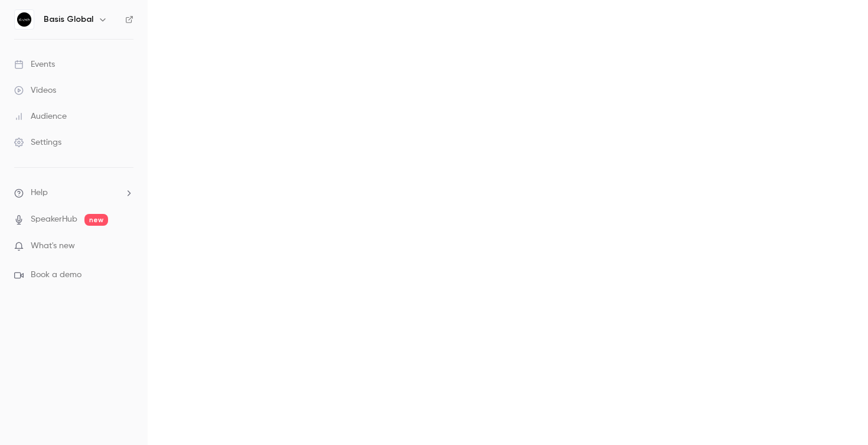 This screenshot has height=445, width=868. What do you see at coordinates (38, 143) in the screenshot?
I see `div: Settings` at bounding box center [38, 143].